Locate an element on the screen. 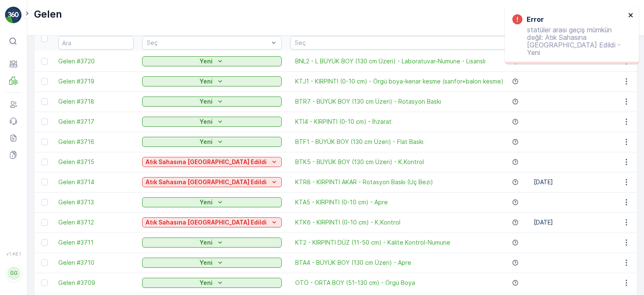 The height and width of the screenshot is (295, 644). a: Gelen #3718 is located at coordinates (96, 101).